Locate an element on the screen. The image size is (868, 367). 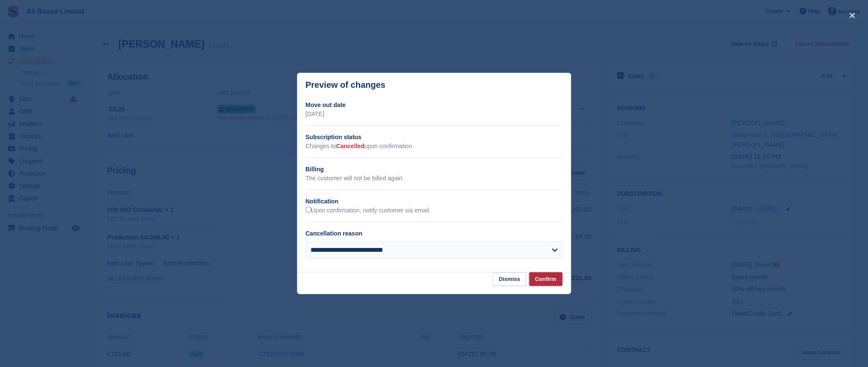
input: Upon confirmation, notify customer via email. is located at coordinates (308, 210).